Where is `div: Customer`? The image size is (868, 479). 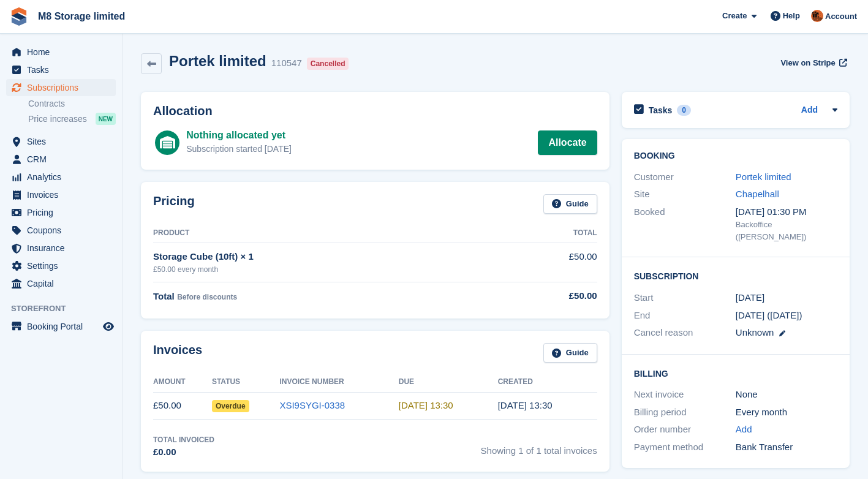 div: Customer is located at coordinates (685, 177).